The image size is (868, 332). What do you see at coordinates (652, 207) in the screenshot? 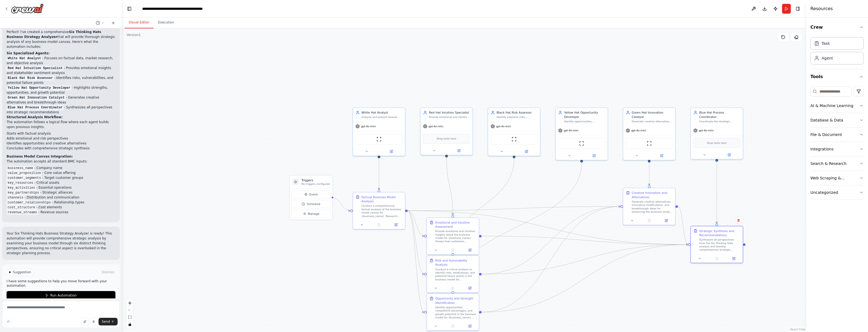
I see `div: Generate creative alternatives, innovative modifications, and breakthrough ideas for enhancing th...` at bounding box center [652, 207].